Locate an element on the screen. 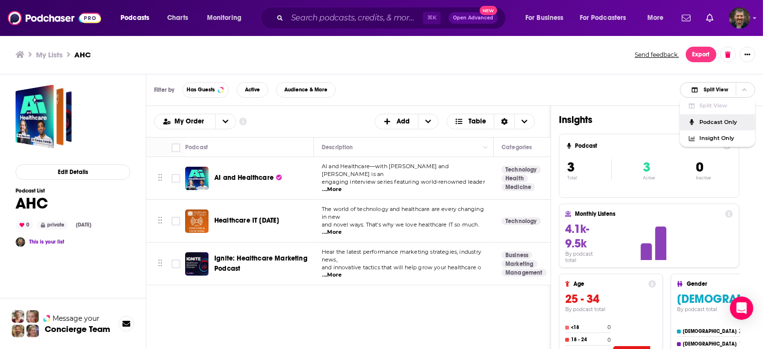 The height and width of the screenshot is (349, 763). a: This is your list is located at coordinates (47, 241).